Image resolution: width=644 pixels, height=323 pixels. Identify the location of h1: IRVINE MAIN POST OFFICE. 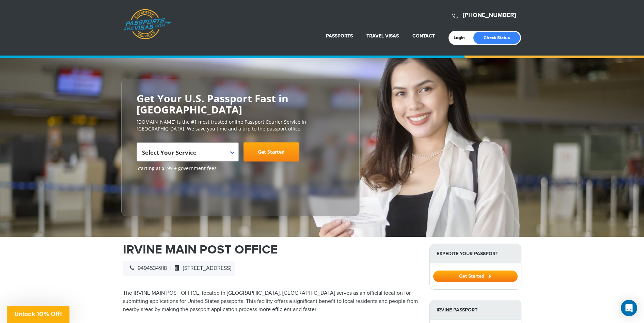
(271, 250).